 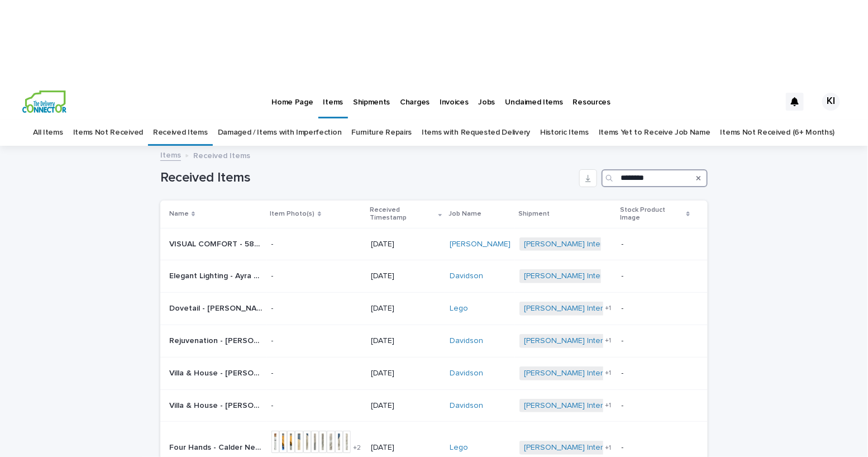 I want to click on p: Invoices, so click(x=454, y=95).